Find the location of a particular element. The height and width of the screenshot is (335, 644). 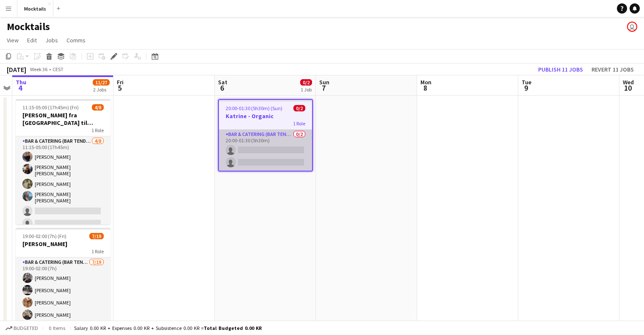

span: Week 36 is located at coordinates (38, 69).